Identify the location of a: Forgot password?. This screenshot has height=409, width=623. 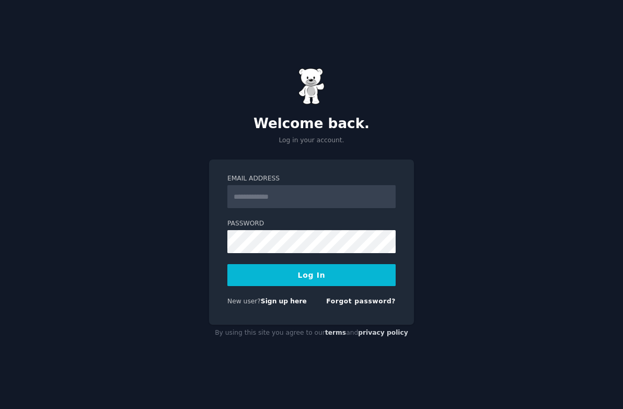
(361, 301).